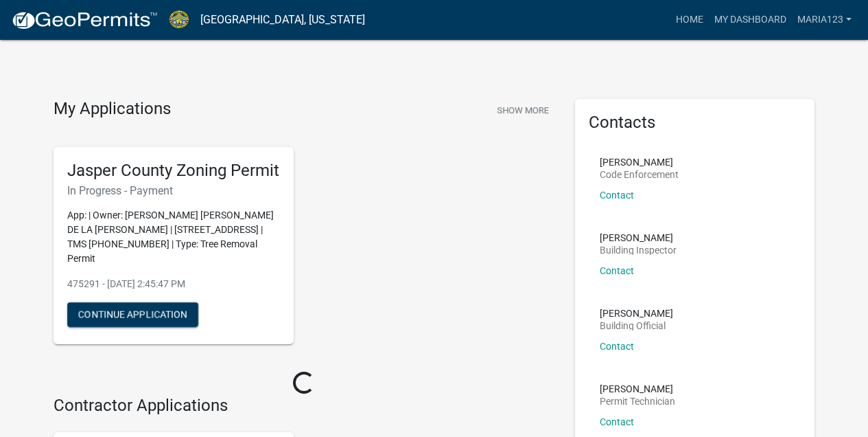 This screenshot has width=868, height=437. What do you see at coordinates (639, 250) in the screenshot?
I see `p: Building Inspector` at bounding box center [639, 250].